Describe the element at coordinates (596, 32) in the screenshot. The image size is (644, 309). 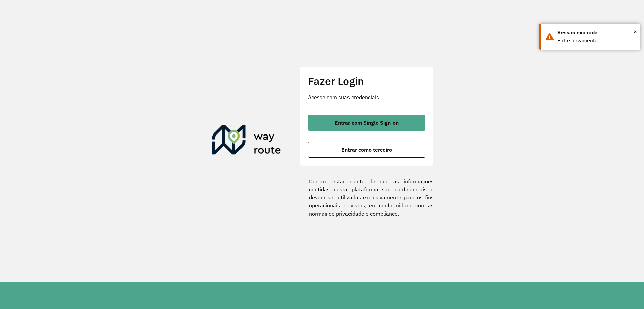
I see `div: Sessão expirada` at that location.